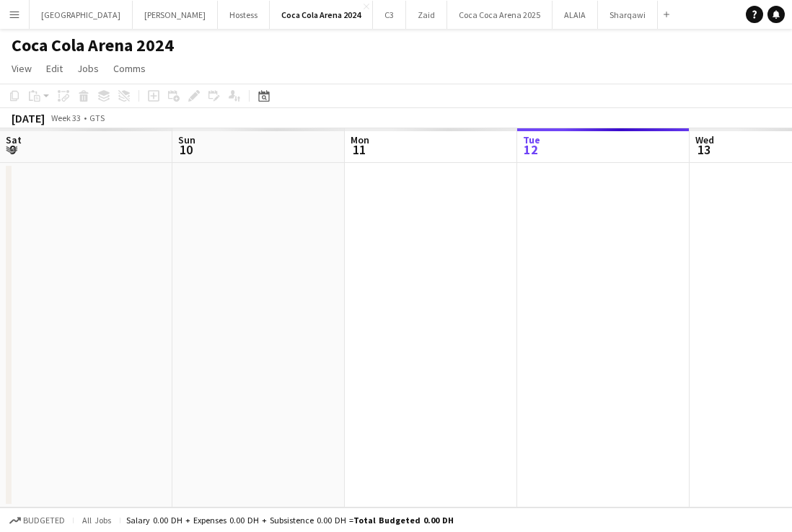 The height and width of the screenshot is (532, 792). I want to click on span: Week 33, so click(66, 118).